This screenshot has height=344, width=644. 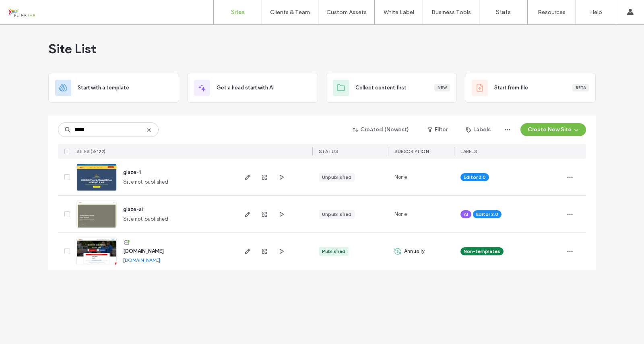 I want to click on div: Published, so click(x=334, y=251).